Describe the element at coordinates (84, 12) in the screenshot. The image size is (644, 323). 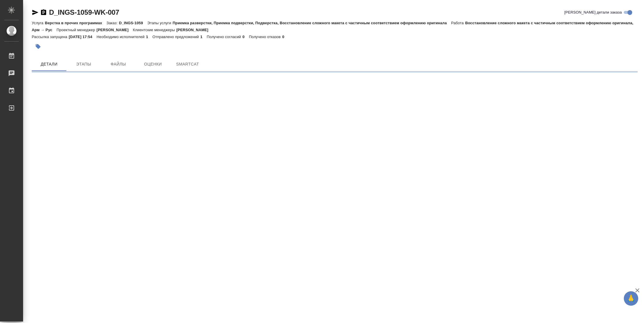
I see `a: D_INGS-1059-WK-007` at that location.